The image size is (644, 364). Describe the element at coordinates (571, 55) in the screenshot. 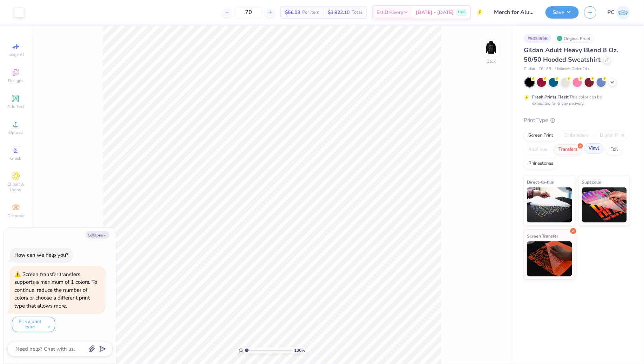

I see `span: Gildan Adult Heavy Blend 8 Oz. 50/50 Hooded Sweatshirt` at that location.